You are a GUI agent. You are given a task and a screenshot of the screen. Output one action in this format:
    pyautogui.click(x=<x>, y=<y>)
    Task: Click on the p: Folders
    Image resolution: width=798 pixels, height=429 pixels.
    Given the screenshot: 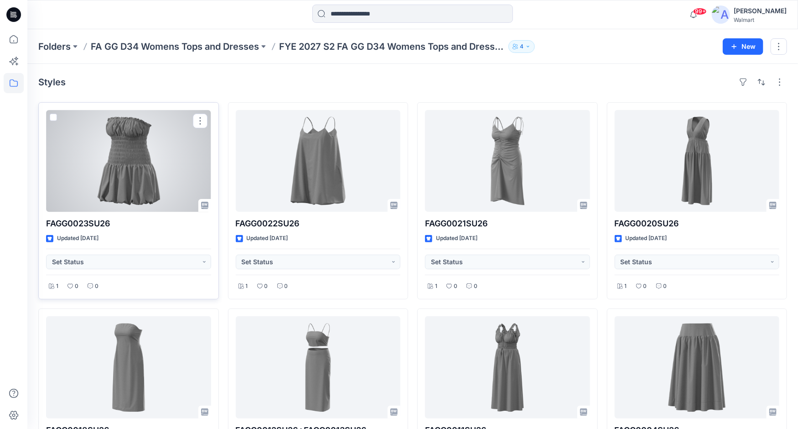 What is the action you would take?
    pyautogui.click(x=54, y=47)
    